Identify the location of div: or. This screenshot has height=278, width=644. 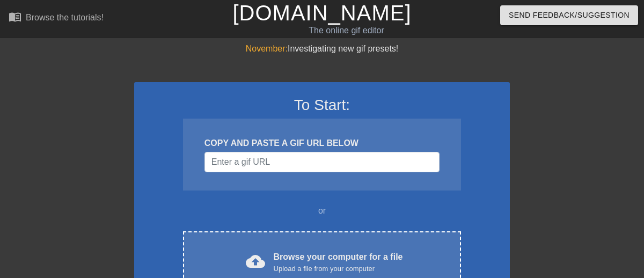
(322, 211).